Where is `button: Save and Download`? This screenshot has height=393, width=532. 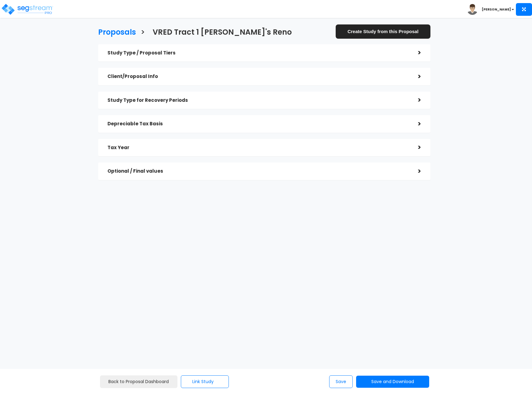
button: Save and Download is located at coordinates (392, 381).